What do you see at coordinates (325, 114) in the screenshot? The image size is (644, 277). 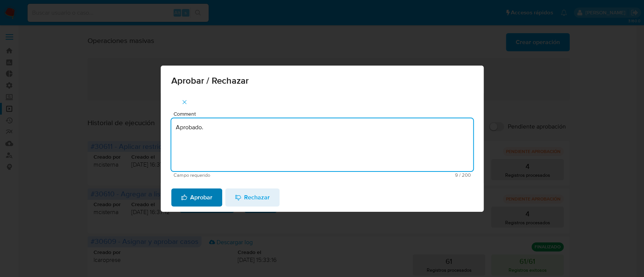 I see `span: Comment` at bounding box center [325, 114].